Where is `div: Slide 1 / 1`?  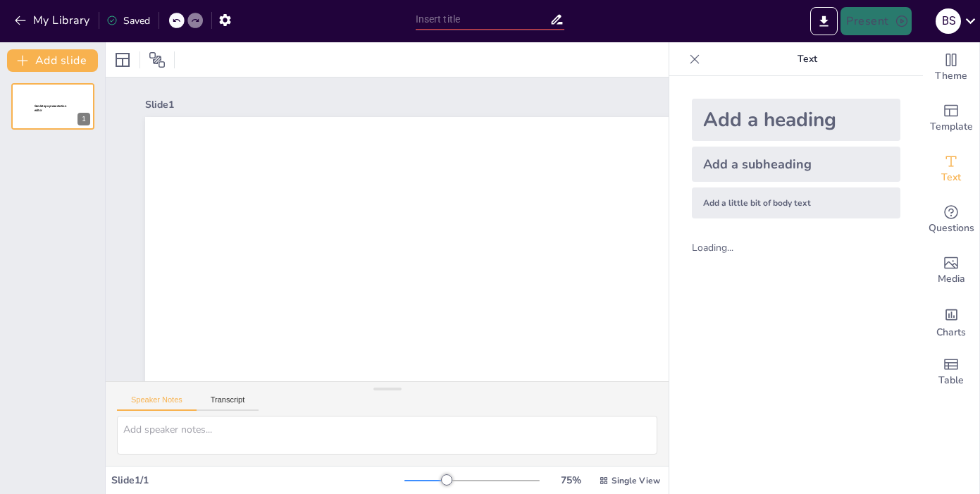
div: Slide 1 / 1 is located at coordinates (258, 480).